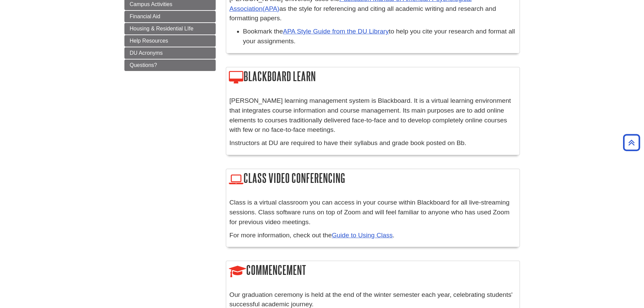  I want to click on a: Help Resources, so click(170, 41).